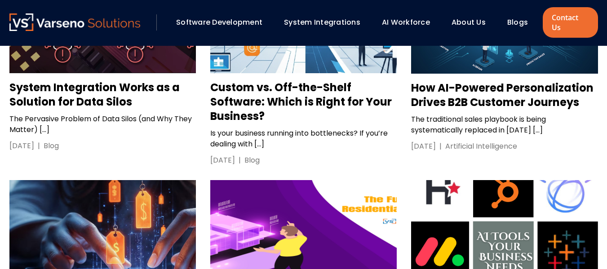 This screenshot has width=607, height=269. Describe the element at coordinates (504, 95) in the screenshot. I see `h3: How AI-Powered Personalization Drives B2B Customer Journeys` at that location.